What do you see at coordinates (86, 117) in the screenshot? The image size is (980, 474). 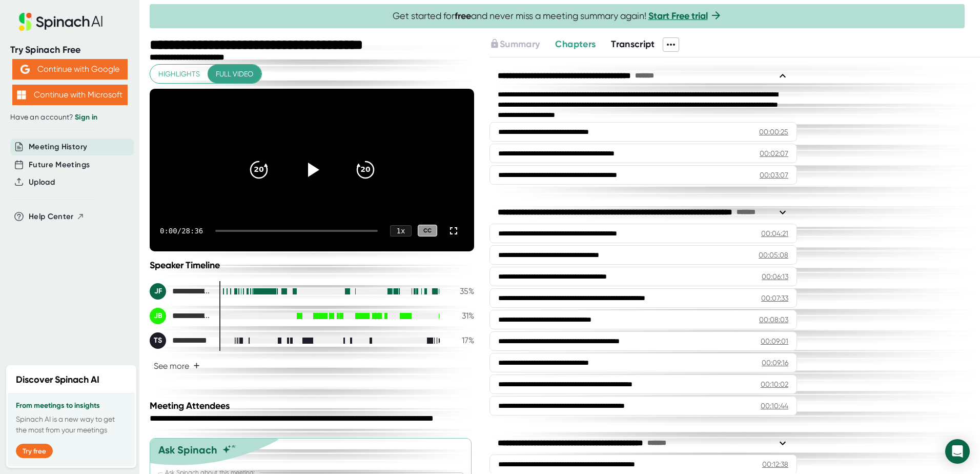 I see `a: Sign in` at bounding box center [86, 117].